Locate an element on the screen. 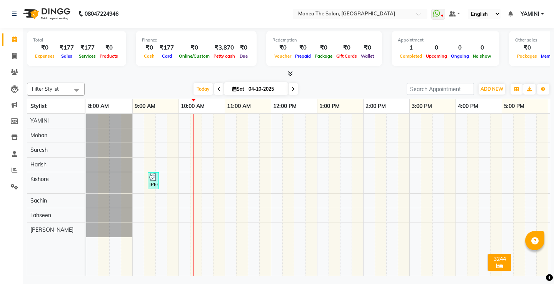 This screenshot has height=284, width=554. span: Harish is located at coordinates (38, 165).